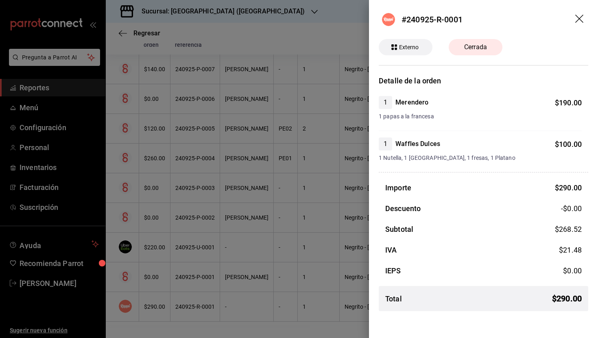 Image resolution: width=598 pixels, height=338 pixels. What do you see at coordinates (572, 270) in the screenshot?
I see `span: $ 0.00` at bounding box center [572, 270].